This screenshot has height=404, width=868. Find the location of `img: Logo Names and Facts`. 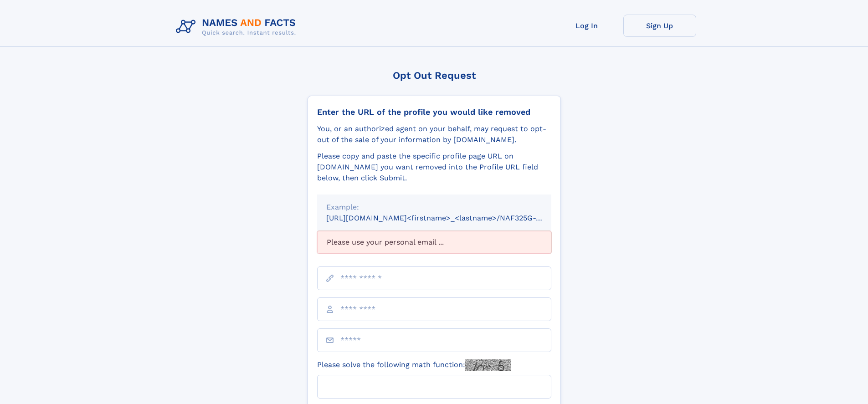

img: Logo Names and Facts is located at coordinates (238, 27).